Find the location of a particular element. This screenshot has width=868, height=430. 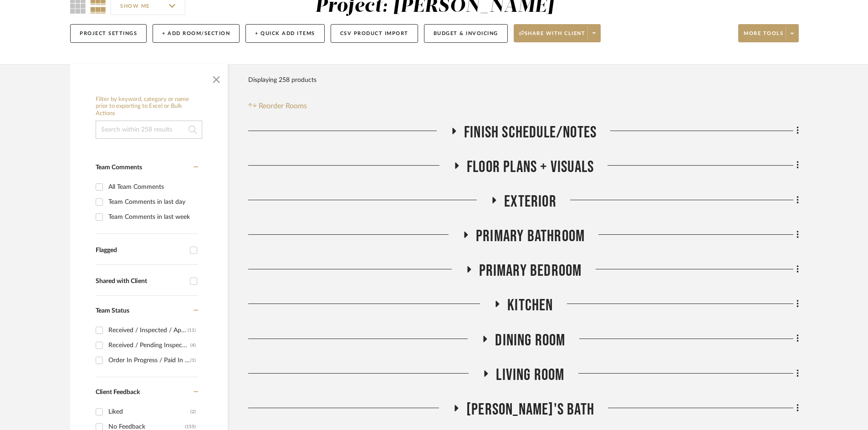

button: Reorder Rooms is located at coordinates (278, 106).